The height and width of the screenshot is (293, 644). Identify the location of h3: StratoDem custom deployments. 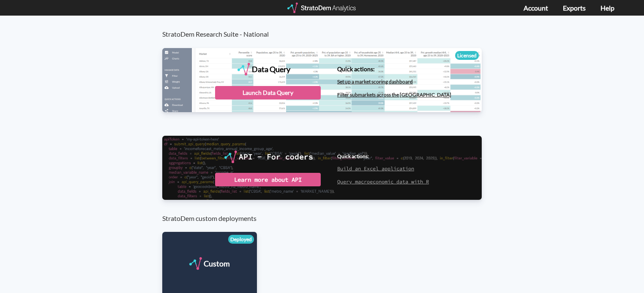
(326, 211).